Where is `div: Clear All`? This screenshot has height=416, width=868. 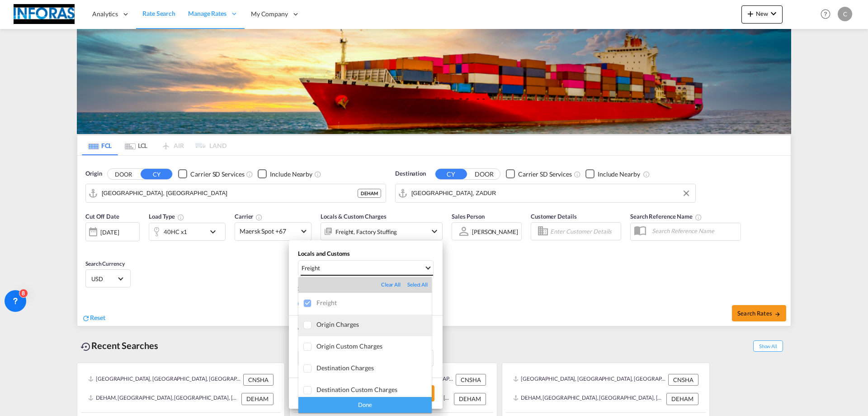
div: Clear All is located at coordinates (394, 285).